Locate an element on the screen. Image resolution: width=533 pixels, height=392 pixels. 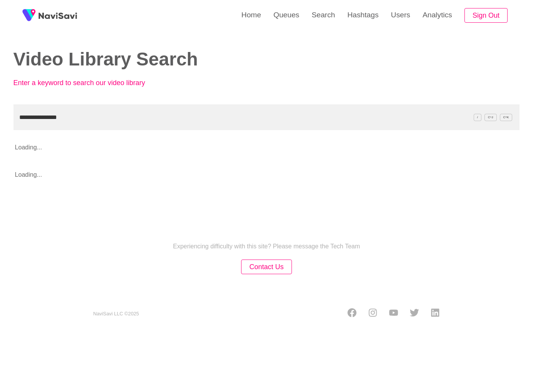
a: LinkedIn is located at coordinates (435, 314).